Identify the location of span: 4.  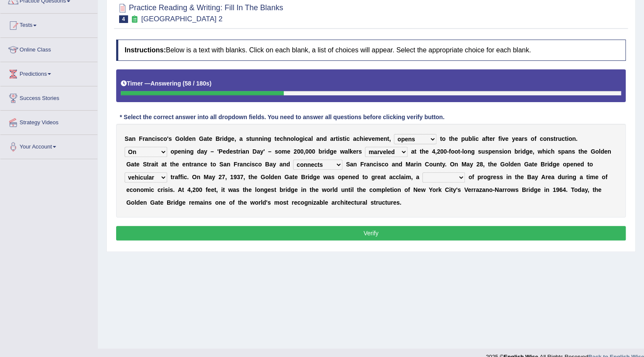
(124, 19).